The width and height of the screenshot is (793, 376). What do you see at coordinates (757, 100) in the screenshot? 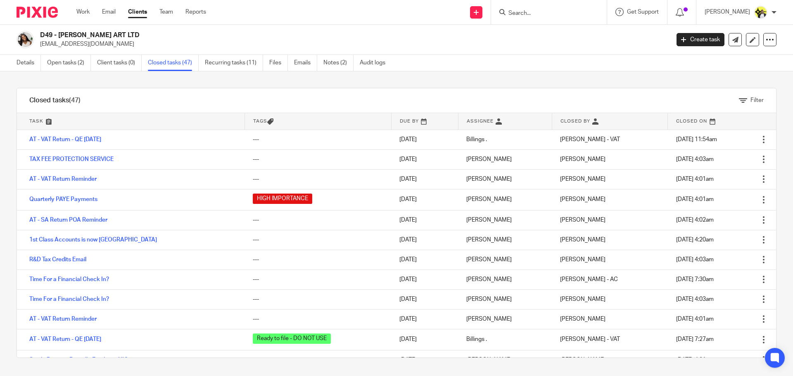
I see `span: Filter` at bounding box center [757, 100].